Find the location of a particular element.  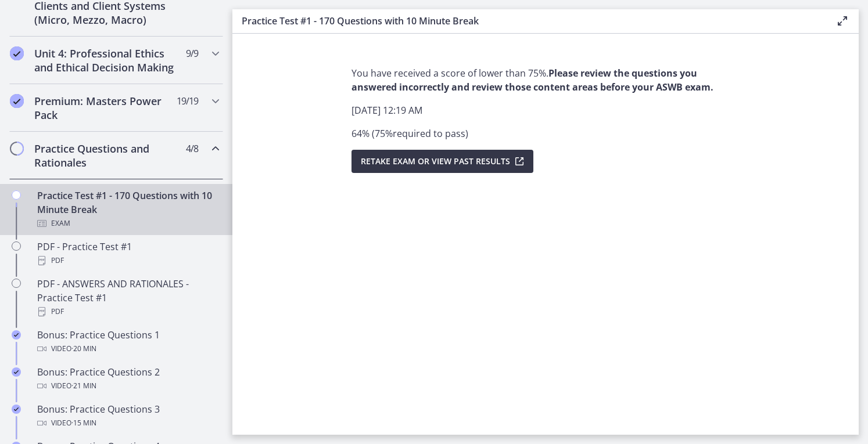

p: You have received a score of lower than 75%. is located at coordinates (545, 80).